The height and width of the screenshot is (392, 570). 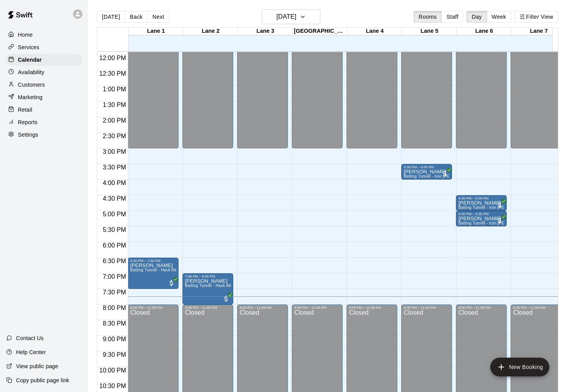 What do you see at coordinates (210, 31) in the screenshot?
I see `div: Lane 2` at bounding box center [210, 31].